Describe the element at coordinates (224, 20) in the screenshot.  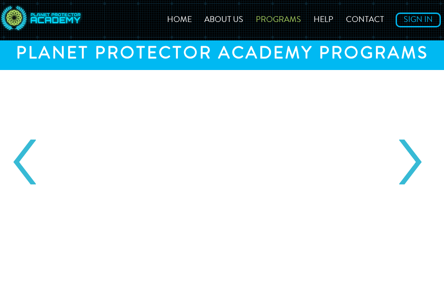
I see `a: About Us` at that location.